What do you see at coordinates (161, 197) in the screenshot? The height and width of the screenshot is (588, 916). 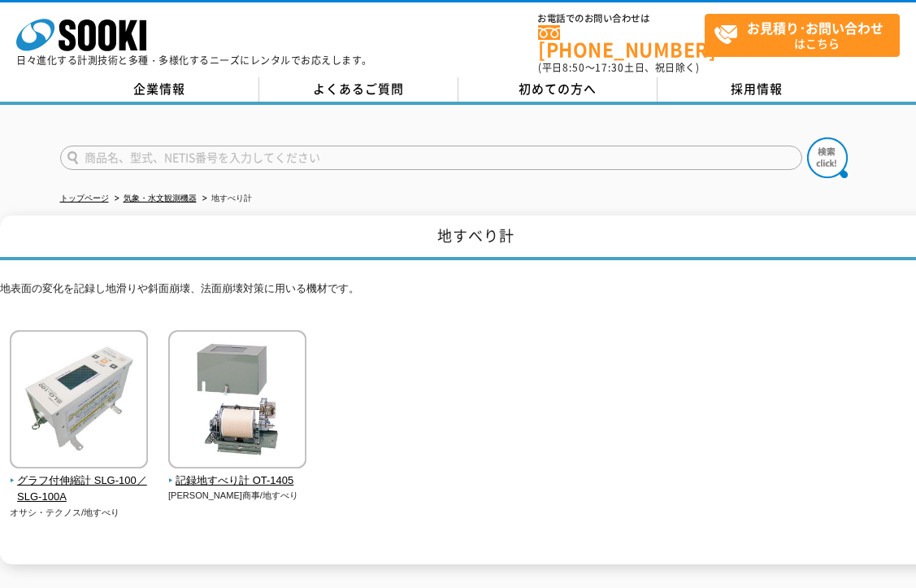 I see `a: 気象・水文観測機器` at bounding box center [161, 197].